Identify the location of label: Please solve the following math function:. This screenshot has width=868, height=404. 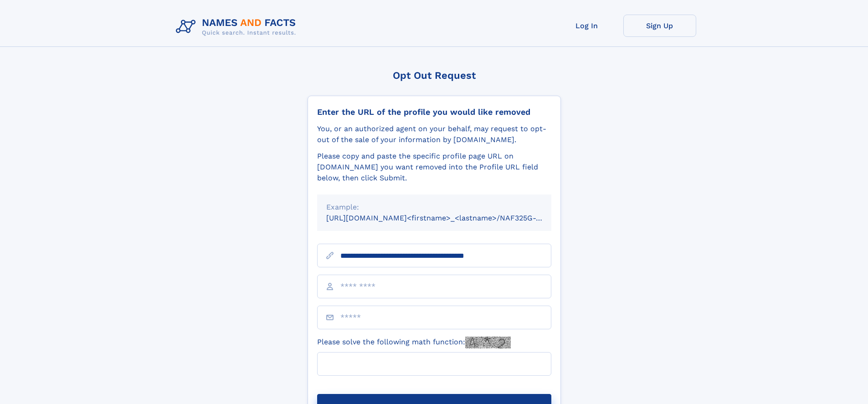
(414, 343).